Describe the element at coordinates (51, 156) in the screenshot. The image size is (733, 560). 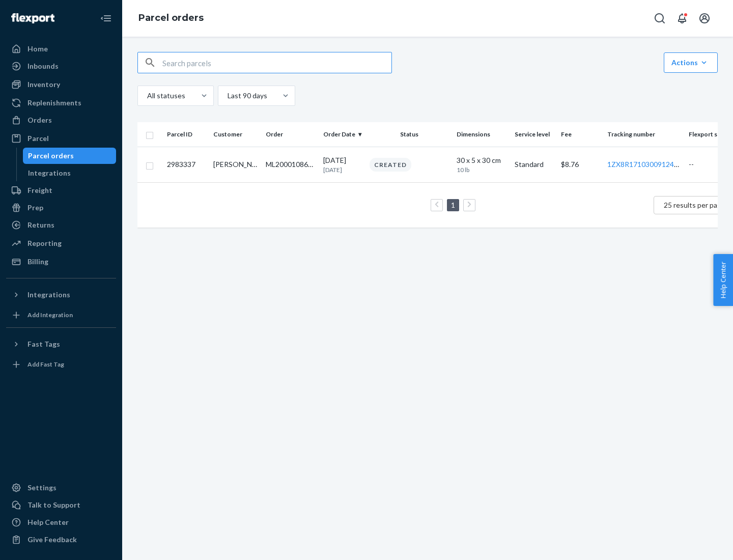
I see `div: Parcel orders` at that location.